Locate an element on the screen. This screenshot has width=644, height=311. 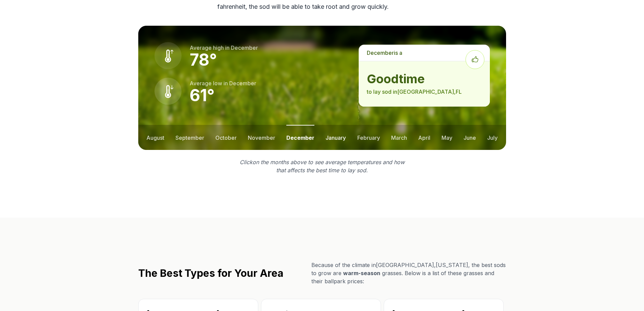
p: Average high in is located at coordinates (223, 48).